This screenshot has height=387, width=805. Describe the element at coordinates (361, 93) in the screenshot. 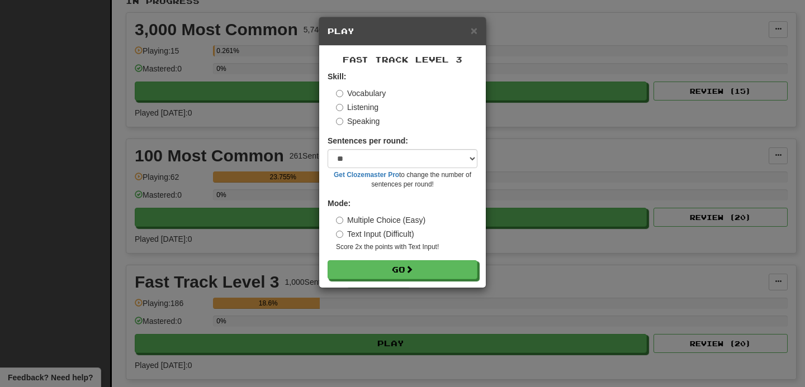

I see `label: Vocabulary` at that location.